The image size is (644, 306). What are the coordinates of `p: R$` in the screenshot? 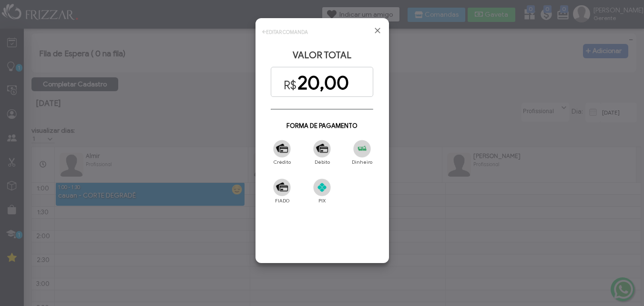 It's located at (322, 82).